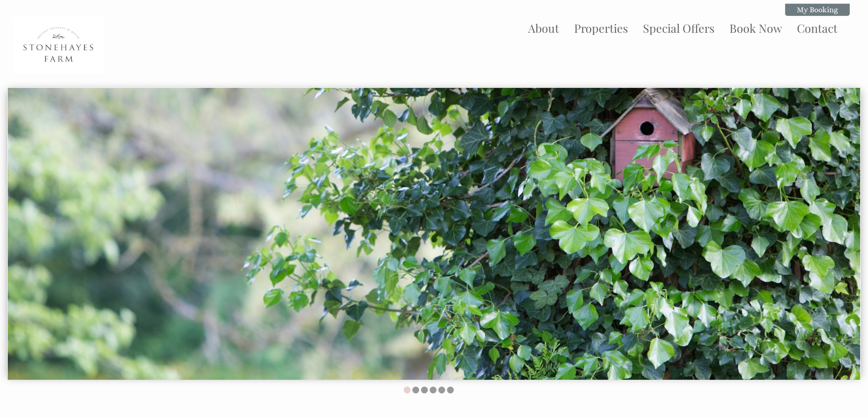 Image resolution: width=868 pixels, height=418 pixels. What do you see at coordinates (755, 28) in the screenshot?
I see `a: Book Now` at bounding box center [755, 28].